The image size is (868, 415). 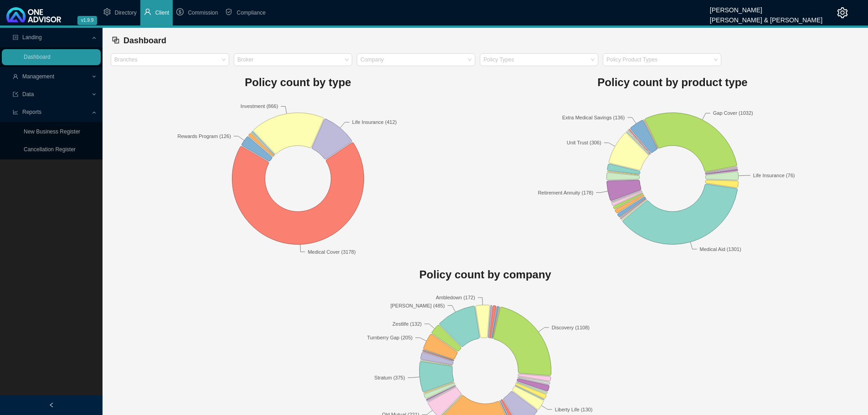 What do you see at coordinates (571, 328) in the screenshot?
I see `text: Discovery (1108)` at bounding box center [571, 328].